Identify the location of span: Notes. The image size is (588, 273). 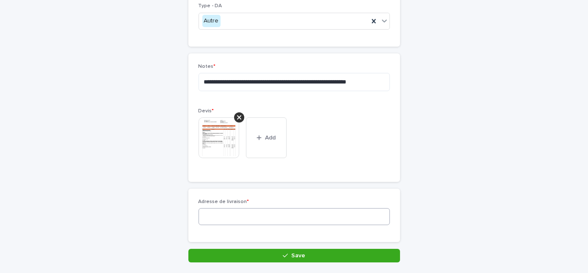
(207, 66).